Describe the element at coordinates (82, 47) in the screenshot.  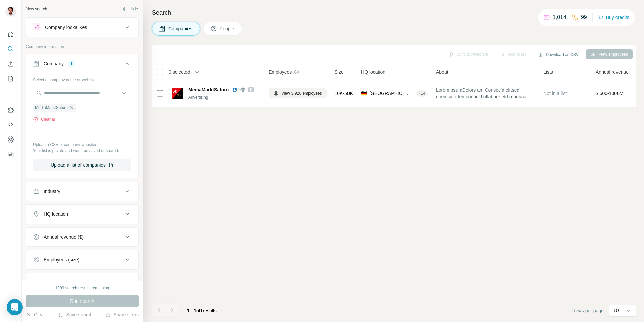
I see `p: Company information` at that location.